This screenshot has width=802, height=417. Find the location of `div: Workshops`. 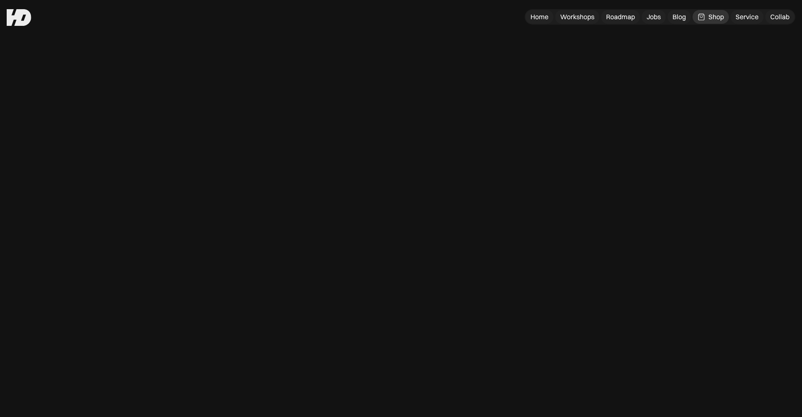

div: Workshops is located at coordinates (577, 17).